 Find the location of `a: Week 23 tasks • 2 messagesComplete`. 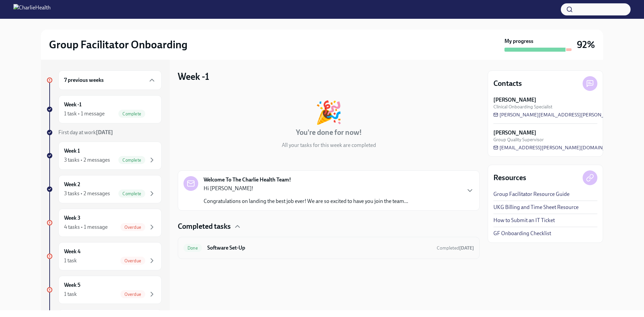

a: Week 23 tasks • 2 messagesComplete is located at coordinates (104, 189).